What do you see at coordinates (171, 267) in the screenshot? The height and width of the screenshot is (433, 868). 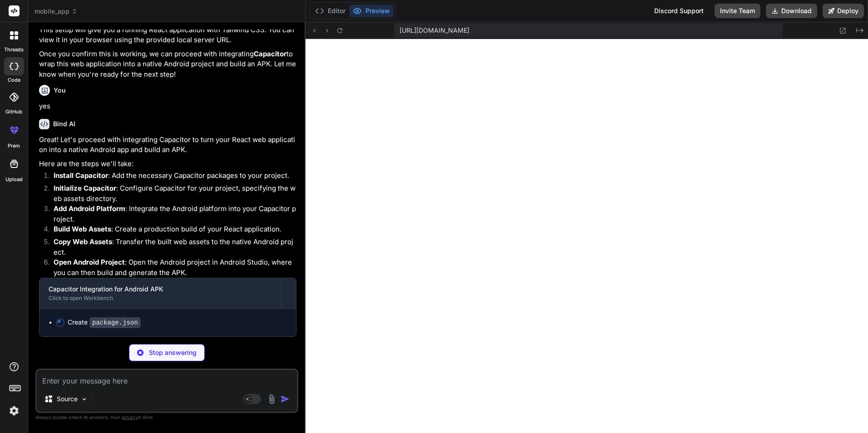 I see `li: : Open the Android project in Android Studio, where you can then build and generate the APK.` at bounding box center [171, 267].